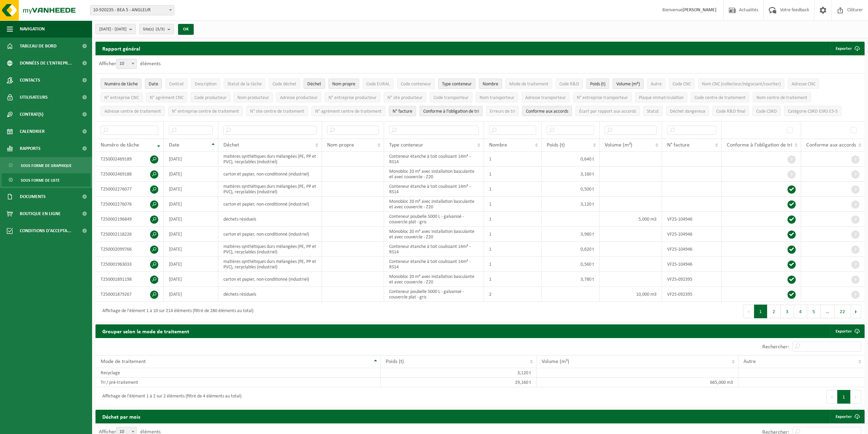  I want to click on button: N° entreprise CNCN° entreprise CNC: Activate to sort, so click(121, 97).